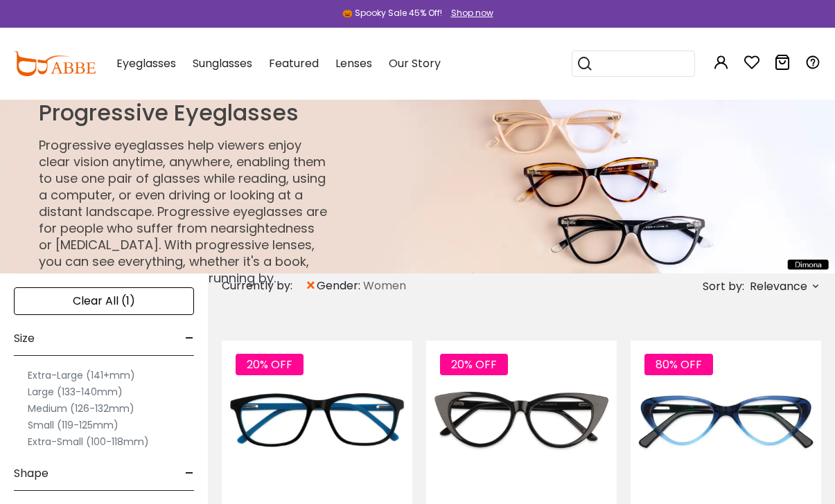 This screenshot has width=835, height=504. What do you see at coordinates (74, 392) in the screenshot?
I see `label: Large (133-140mm)` at bounding box center [74, 392].